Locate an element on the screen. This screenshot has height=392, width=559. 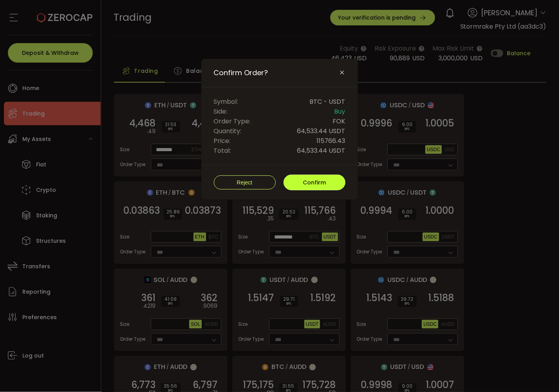
span: 115766.43 is located at coordinates (331, 141).